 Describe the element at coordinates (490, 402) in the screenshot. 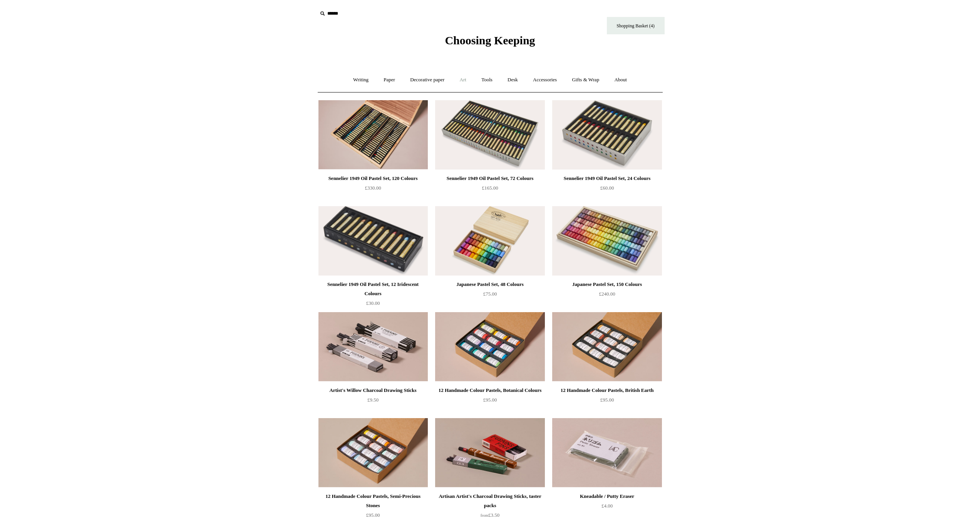

I see `a: 12 Handmade Colour Pastels, Botanical Colours £95.00` at that location.